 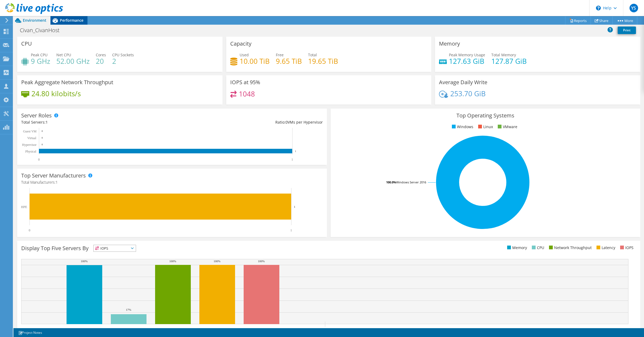 I want to click on h4: Total Manufacturers:, so click(x=172, y=182).